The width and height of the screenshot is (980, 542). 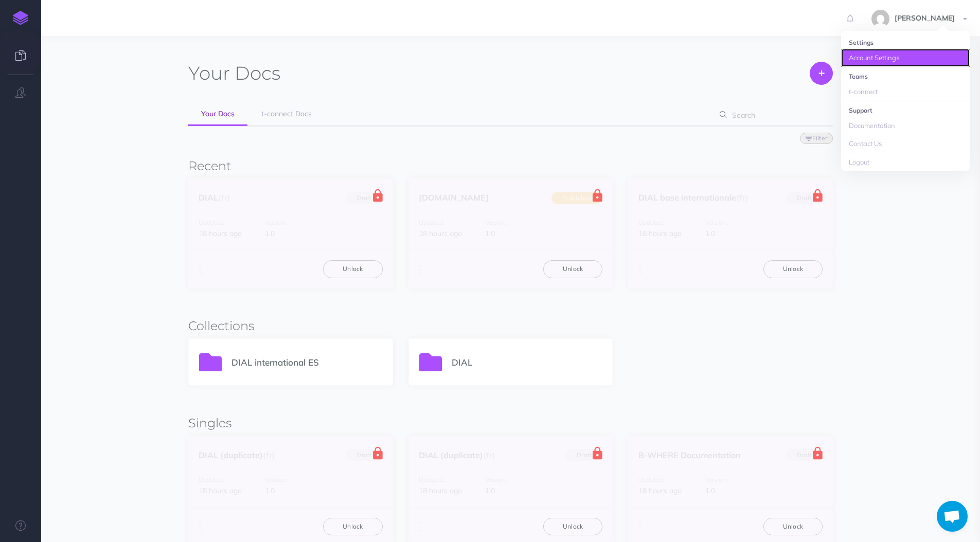 I want to click on h3: Recent, so click(x=510, y=166).